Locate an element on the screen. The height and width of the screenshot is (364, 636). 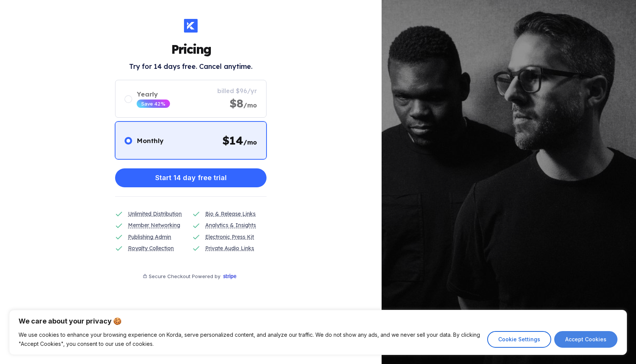
div: Start 14 day free trial is located at coordinates (191, 178).